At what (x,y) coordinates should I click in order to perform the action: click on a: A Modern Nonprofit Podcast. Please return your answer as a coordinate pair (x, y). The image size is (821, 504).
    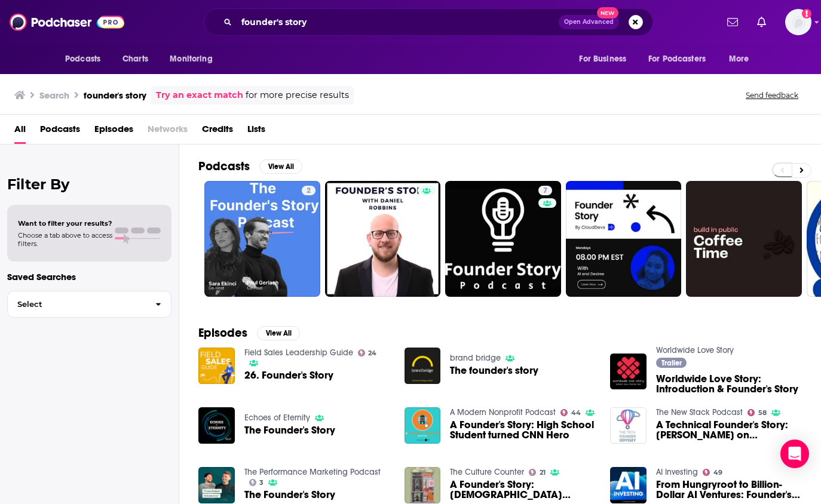
    Looking at the image, I should click on (502, 413).